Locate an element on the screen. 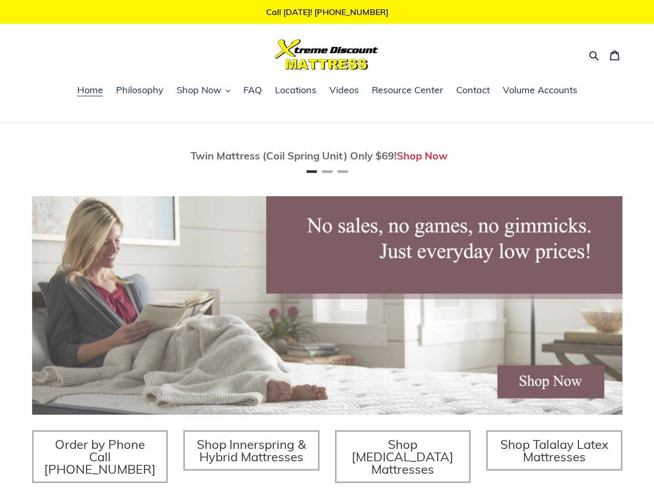 The height and width of the screenshot is (497, 654). span: Videos is located at coordinates (344, 90).